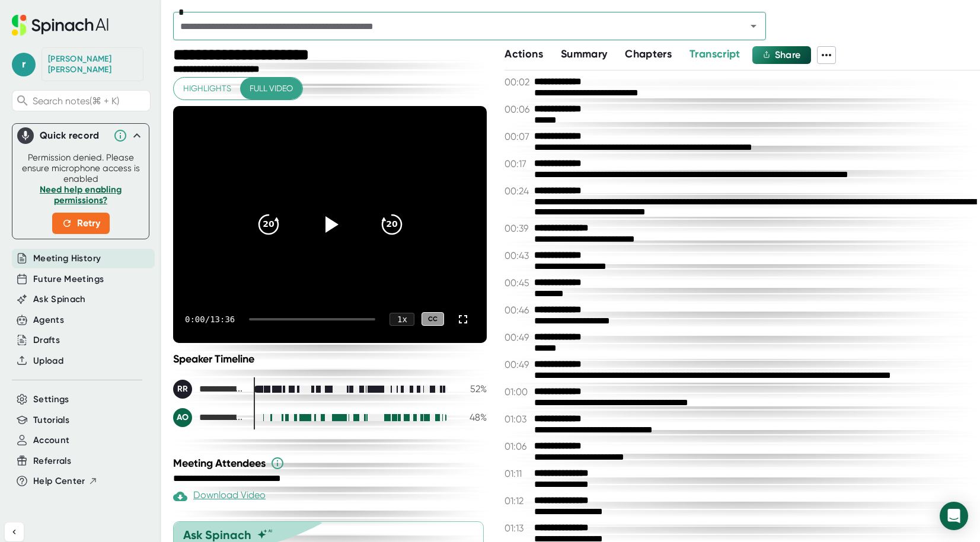 The height and width of the screenshot is (542, 980). What do you see at coordinates (51, 420) in the screenshot?
I see `span: Tutorials` at bounding box center [51, 420].